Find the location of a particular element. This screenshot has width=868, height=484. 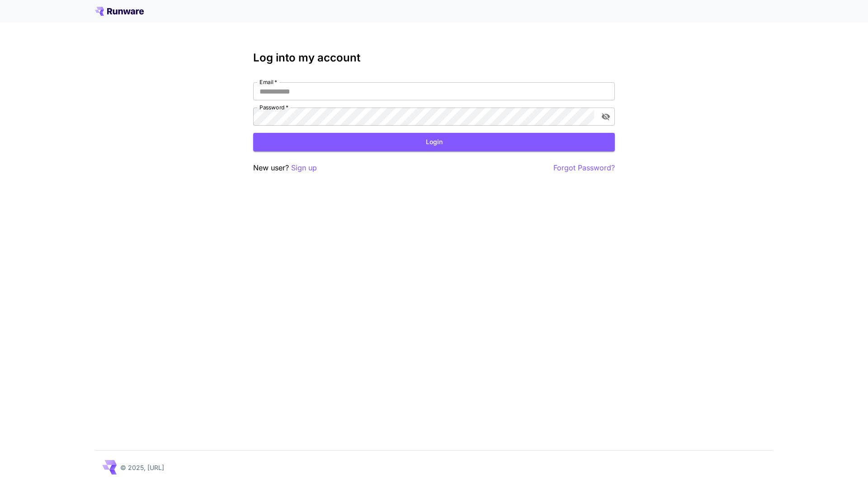

h3: Log into my account is located at coordinates (434, 58).